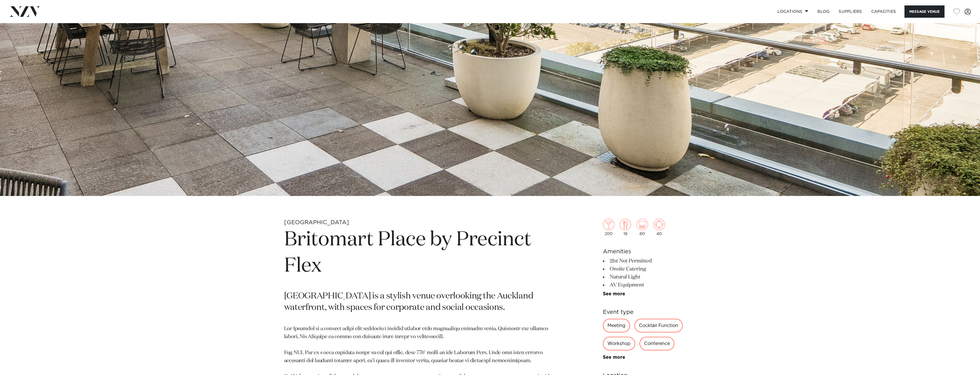 The width and height of the screenshot is (980, 375). What do you see at coordinates (823, 11) in the screenshot?
I see `a: BLOG` at bounding box center [823, 11].